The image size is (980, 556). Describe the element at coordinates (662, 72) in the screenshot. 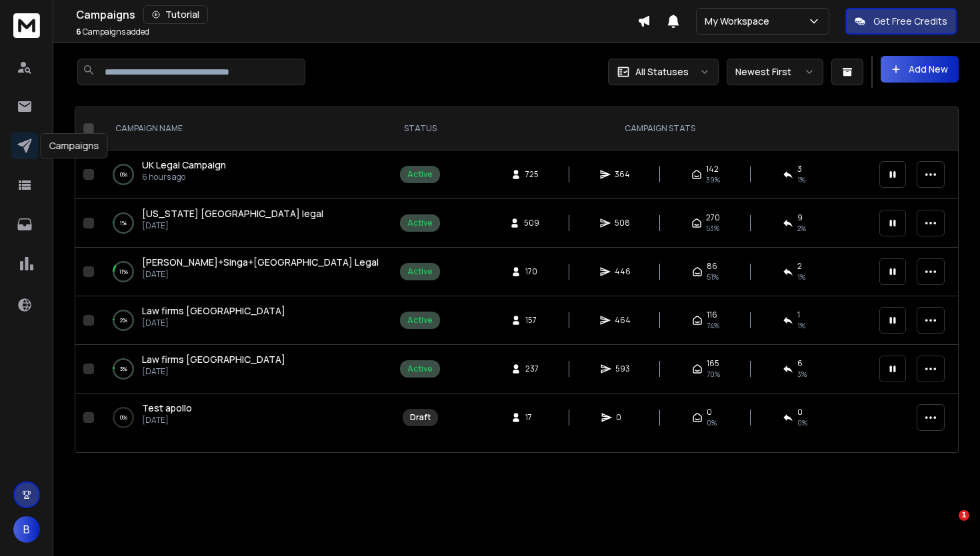

I see `p: All Statuses` at that location.